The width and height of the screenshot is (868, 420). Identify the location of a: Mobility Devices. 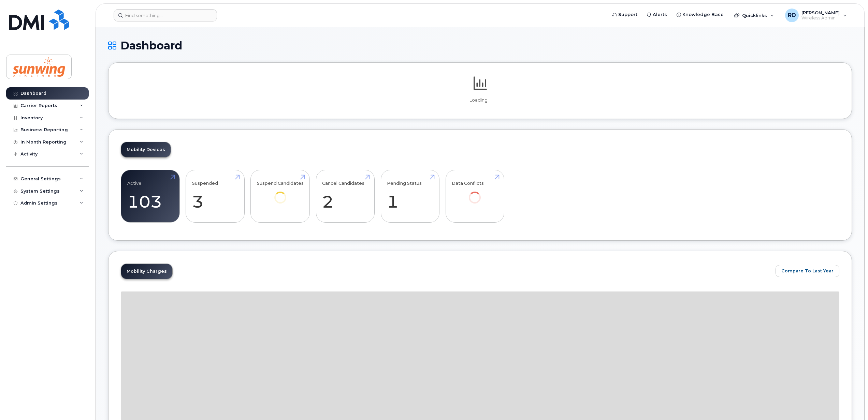
(146, 150).